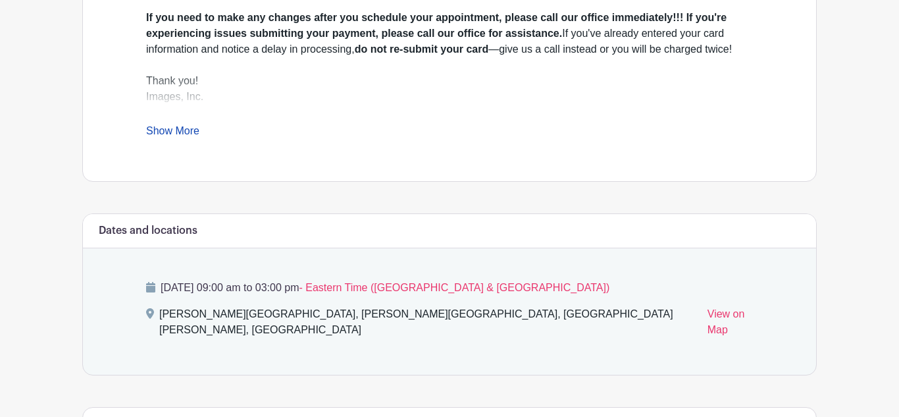  What do you see at coordinates (450, 34) in the screenshot?
I see `div: If you've already entered your card information and notice a delay in processing, —give us a call...` at bounding box center [450, 34].